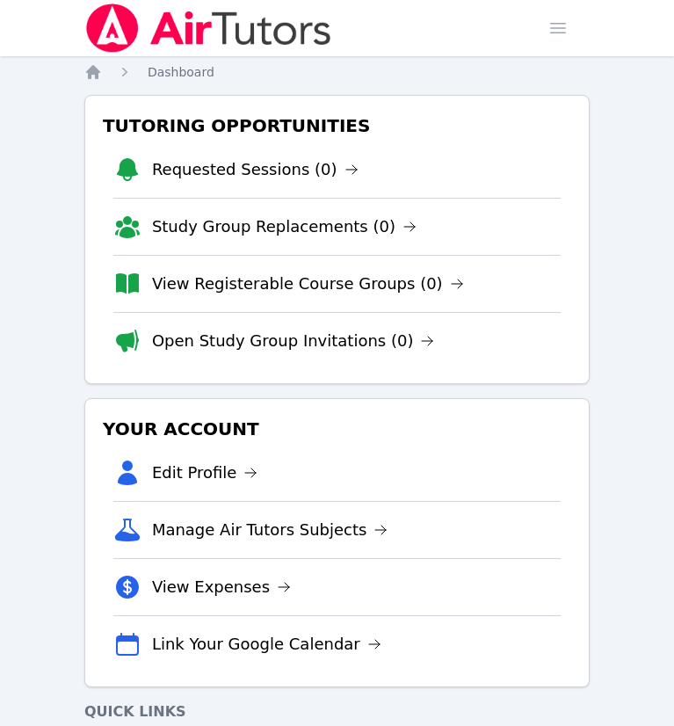 The width and height of the screenshot is (674, 726). What do you see at coordinates (336, 72) in the screenshot?
I see `nav: Breadcrumb` at bounding box center [336, 72].